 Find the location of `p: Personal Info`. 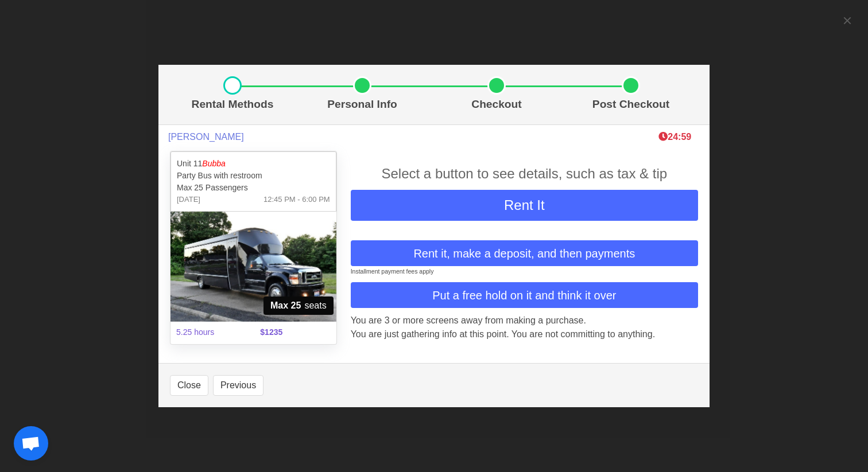

p: Personal Info is located at coordinates (362, 105).